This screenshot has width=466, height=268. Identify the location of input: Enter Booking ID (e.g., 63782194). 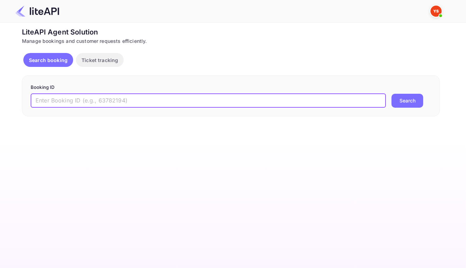
(208, 101).